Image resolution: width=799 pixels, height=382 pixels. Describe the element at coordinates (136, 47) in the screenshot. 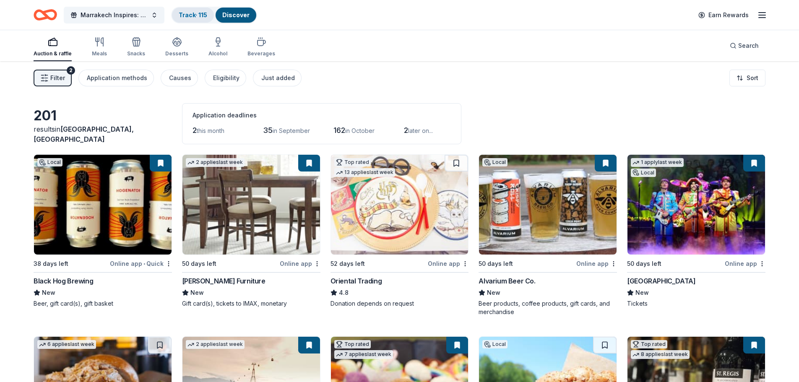

I see `button: Snacks` at that location.